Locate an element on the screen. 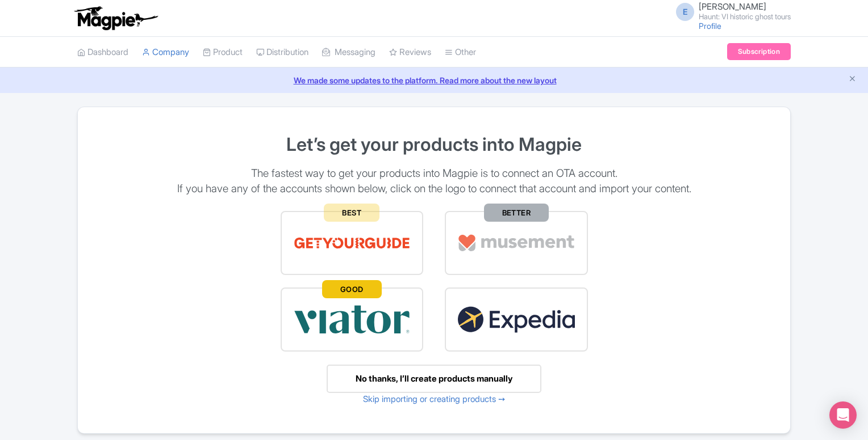 The height and width of the screenshot is (440, 868). a: Subscription is located at coordinates (758, 51).